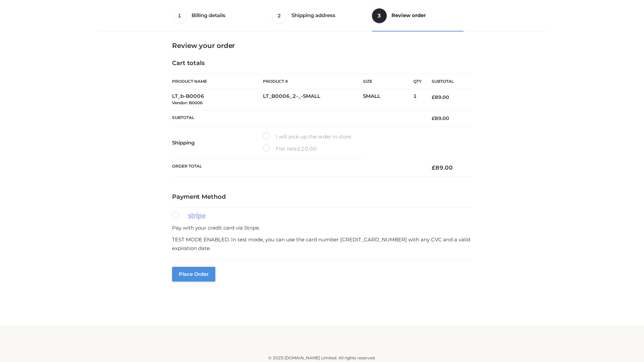  What do you see at coordinates (218, 81) in the screenshot?
I see `th: Product Name` at bounding box center [218, 81].